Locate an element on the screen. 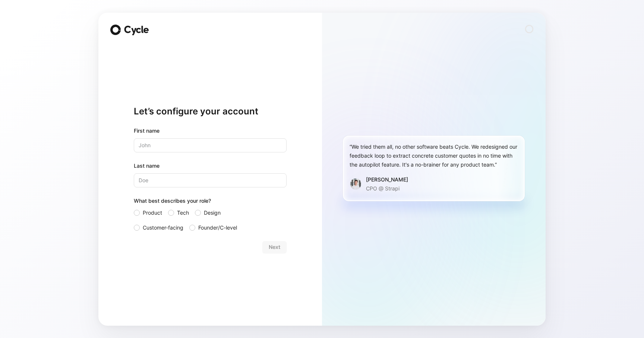 Image resolution: width=644 pixels, height=338 pixels. div: “We tried them all, no other software beats Cycle. We redesigned our feedback loop to extract con... is located at coordinates (434, 155).